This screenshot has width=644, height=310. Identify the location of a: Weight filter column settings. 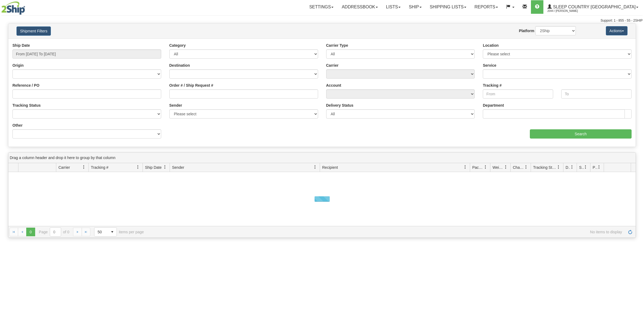
(506, 167).